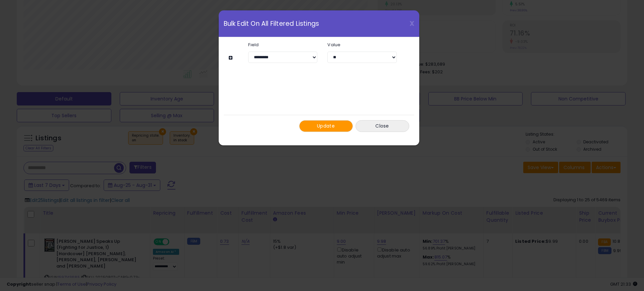  Describe the element at coordinates (362, 45) in the screenshot. I see `label: Value` at that location.